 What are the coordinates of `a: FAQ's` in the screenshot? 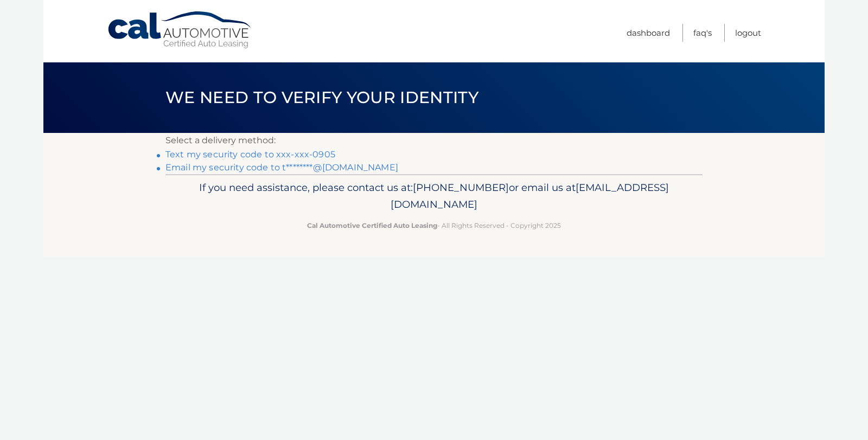 It's located at (703, 33).